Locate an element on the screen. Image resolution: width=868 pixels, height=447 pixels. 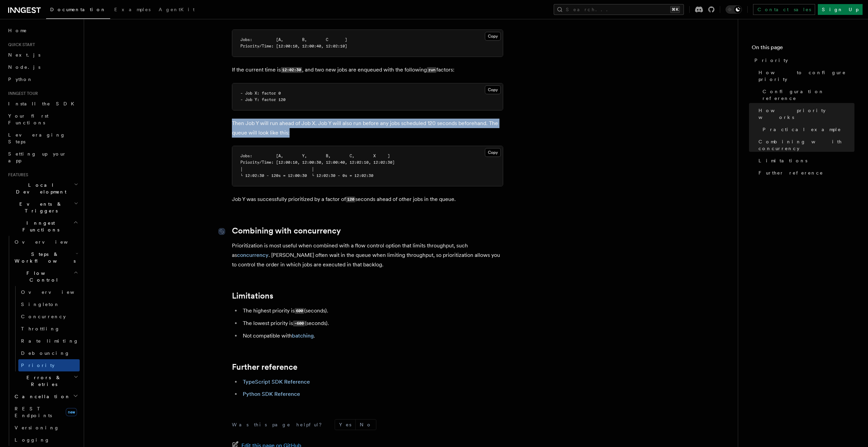
span: Singleton is located at coordinates (40, 305).